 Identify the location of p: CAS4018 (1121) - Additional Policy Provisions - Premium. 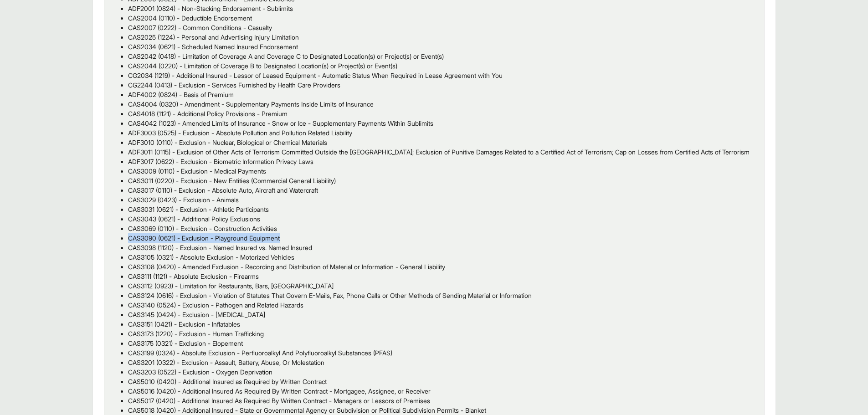
(443, 113).